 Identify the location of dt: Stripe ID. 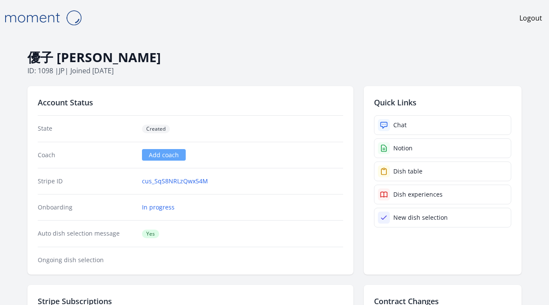
(86, 181).